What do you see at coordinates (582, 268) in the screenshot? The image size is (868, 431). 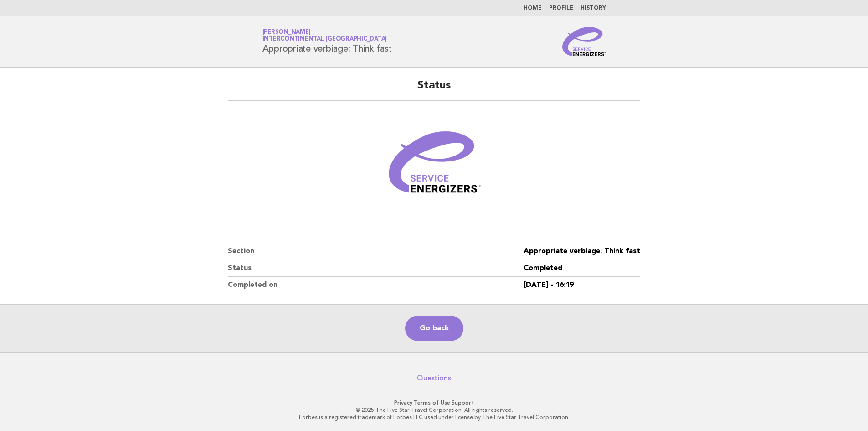 I see `dd: Completed` at bounding box center [582, 268].